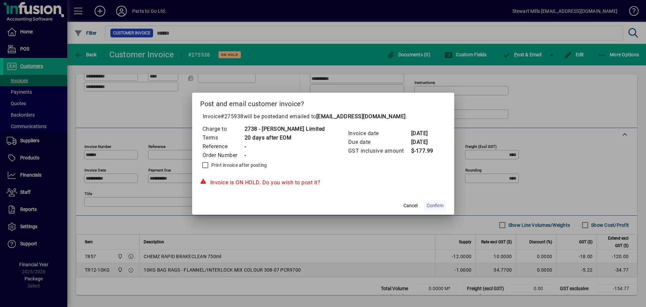 The height and width of the screenshot is (307, 646). Describe the element at coordinates (239, 165) in the screenshot. I see `label: Print invoice after posting` at that location.